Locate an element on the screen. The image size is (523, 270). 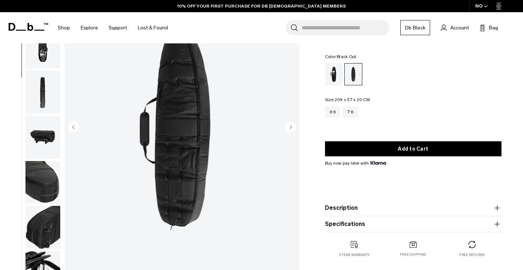
button: Previous slide is located at coordinates (74, 128).